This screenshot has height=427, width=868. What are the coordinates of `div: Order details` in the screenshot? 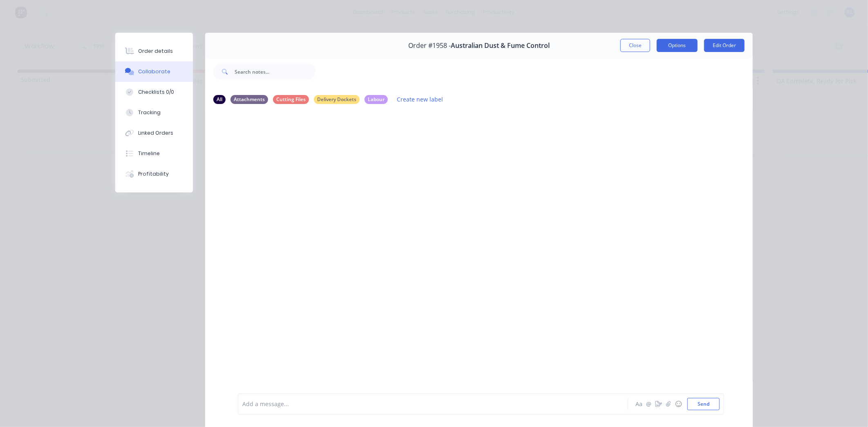 It's located at (155, 51).